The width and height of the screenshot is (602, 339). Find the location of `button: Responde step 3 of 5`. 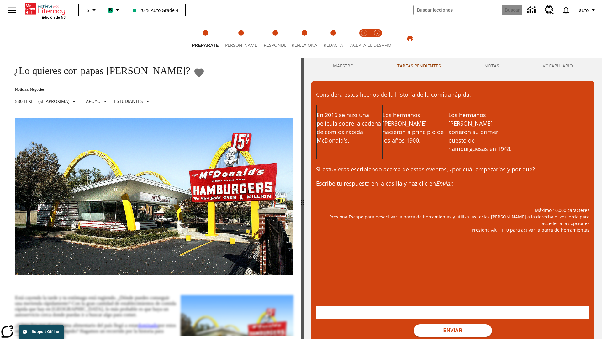

button: Responde step 3 of 5 is located at coordinates (275, 39).